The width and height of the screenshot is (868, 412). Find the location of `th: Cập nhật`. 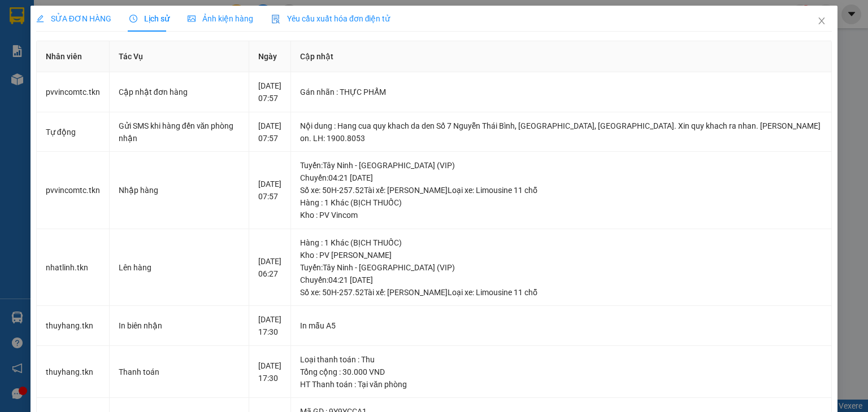

th: Cập nhật is located at coordinates (561, 57).